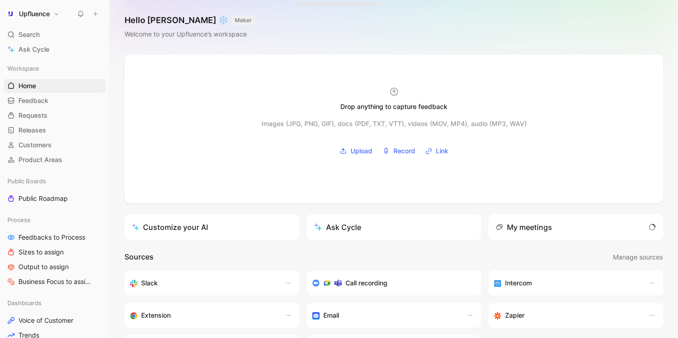 The image size is (678, 338). Describe the element at coordinates (399, 151) in the screenshot. I see `button: Record` at that location.